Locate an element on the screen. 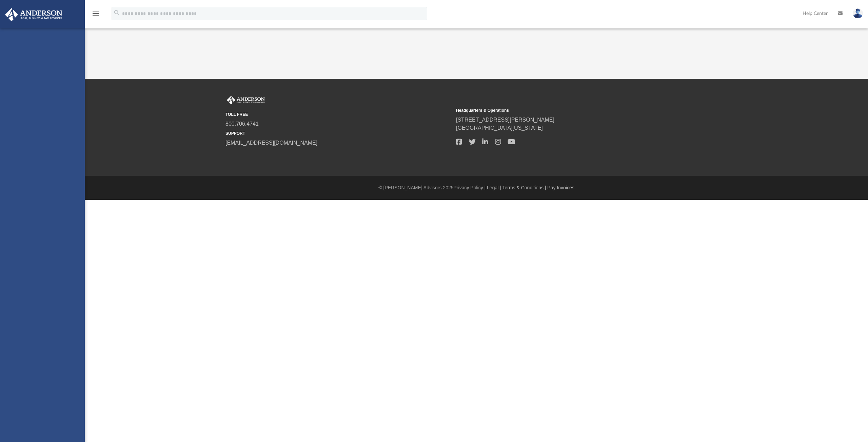 The height and width of the screenshot is (442, 868). a: Terms & Conditions | is located at coordinates (524, 188).